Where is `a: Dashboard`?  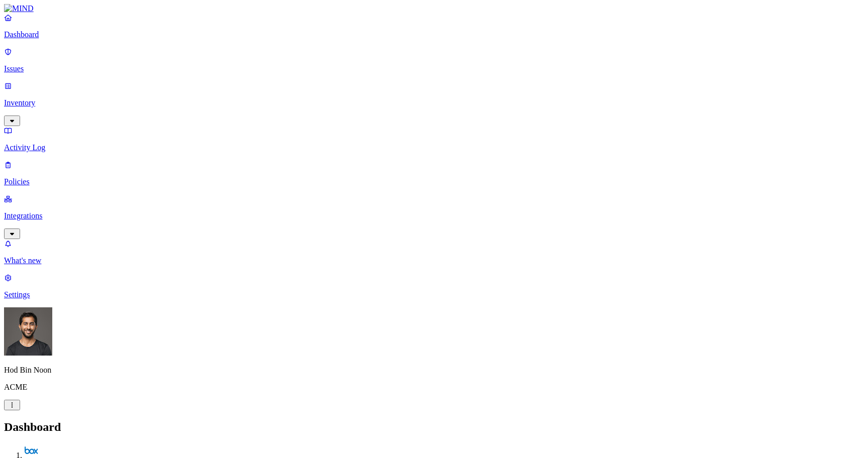
a: Dashboard is located at coordinates (434, 26).